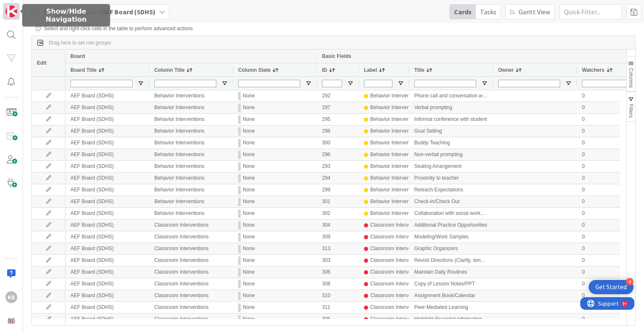 Image resolution: width=644 pixels, height=332 pixels. What do you see at coordinates (338, 308) in the screenshot?
I see `div: 311` at bounding box center [338, 308].